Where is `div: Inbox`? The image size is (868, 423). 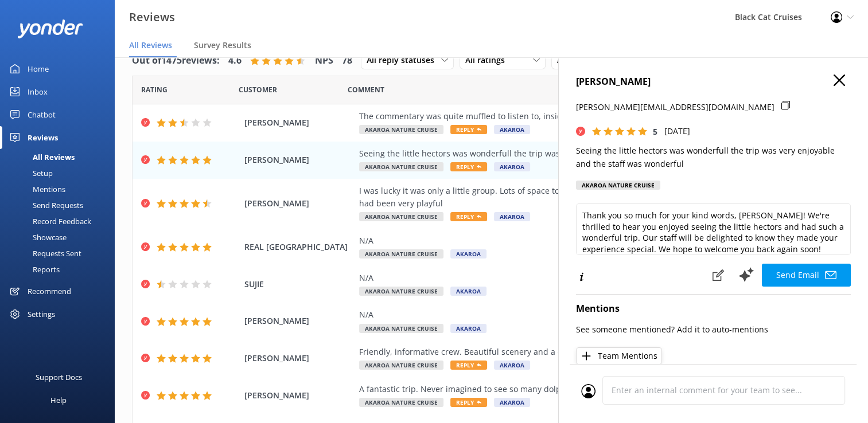
div: Inbox is located at coordinates (37, 92).